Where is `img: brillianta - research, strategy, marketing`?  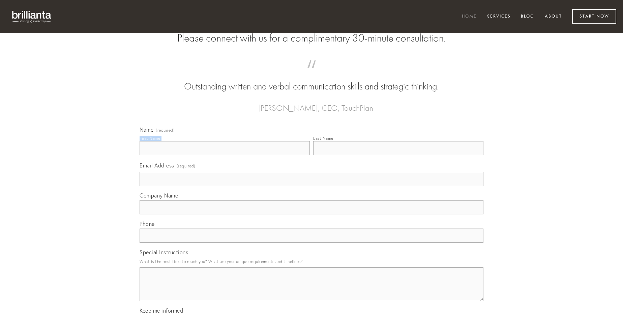 img: brillianta - research, strategy, marketing is located at coordinates (32, 17).